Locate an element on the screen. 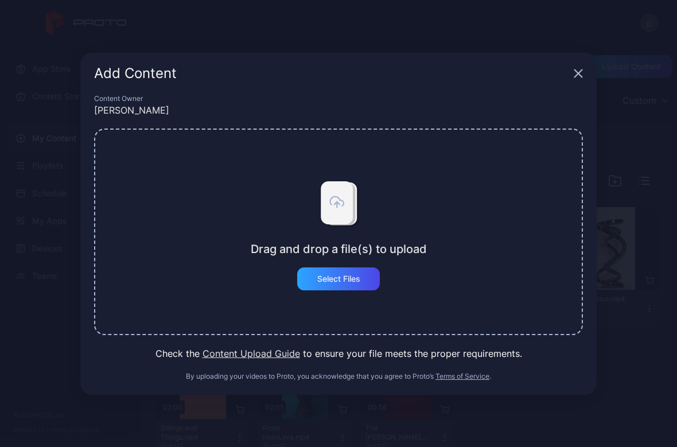 The width and height of the screenshot is (677, 447). button: Terms of Service is located at coordinates (463, 376).